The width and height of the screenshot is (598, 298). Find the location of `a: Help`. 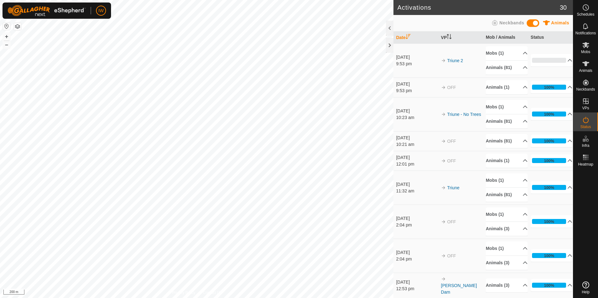

a: Help is located at coordinates (585, 288).